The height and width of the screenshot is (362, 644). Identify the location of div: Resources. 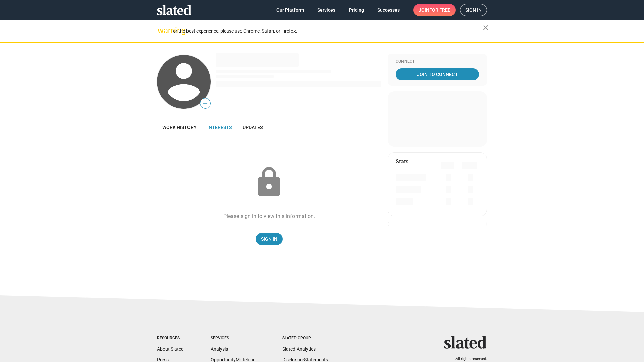
(170, 338).